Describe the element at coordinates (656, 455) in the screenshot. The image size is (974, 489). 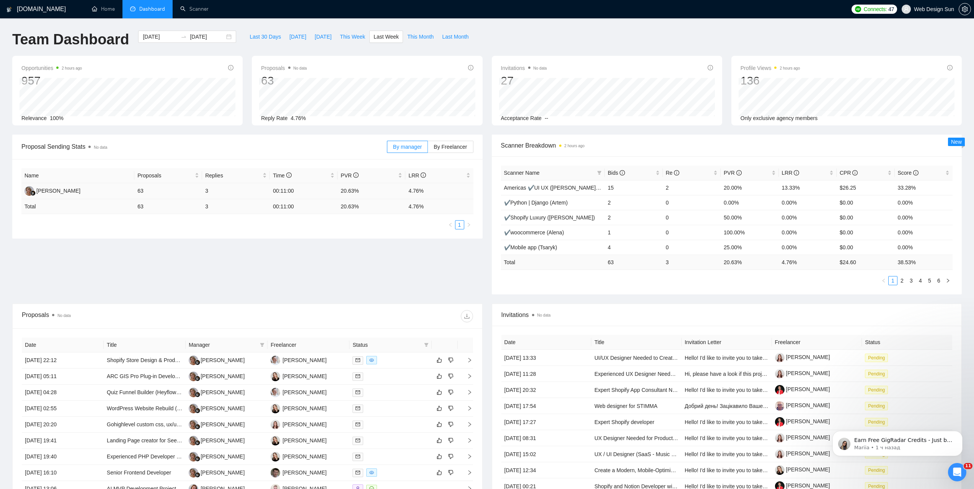
I see `a: UX / UI Designer (SaaS - Music Community Builder)` at that location.